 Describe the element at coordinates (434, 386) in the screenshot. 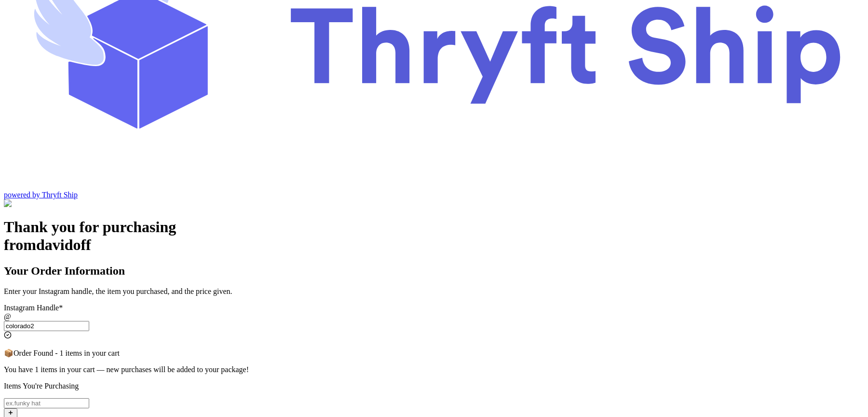

I see `p: Items You're Purchasing` at that location.